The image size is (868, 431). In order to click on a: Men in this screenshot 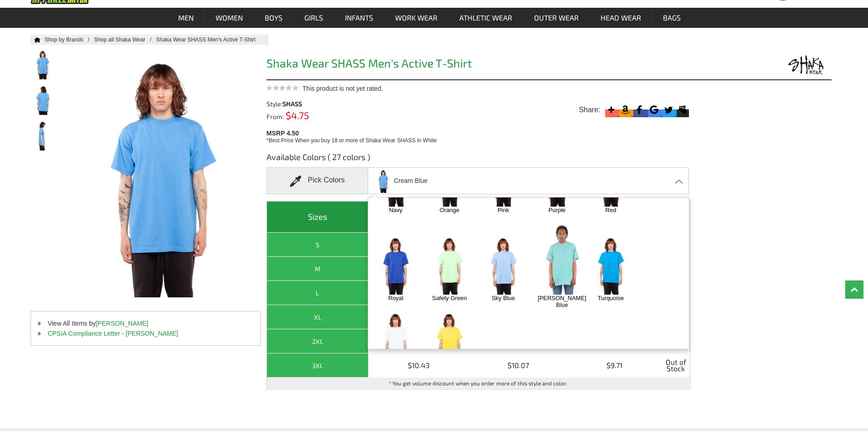, I will do `click(186, 18)`.